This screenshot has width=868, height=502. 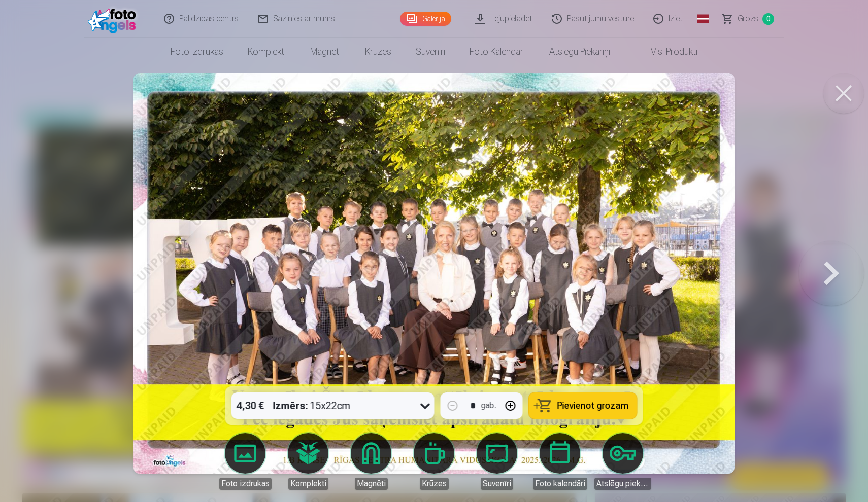 I want to click on div: gab., so click(x=489, y=406).